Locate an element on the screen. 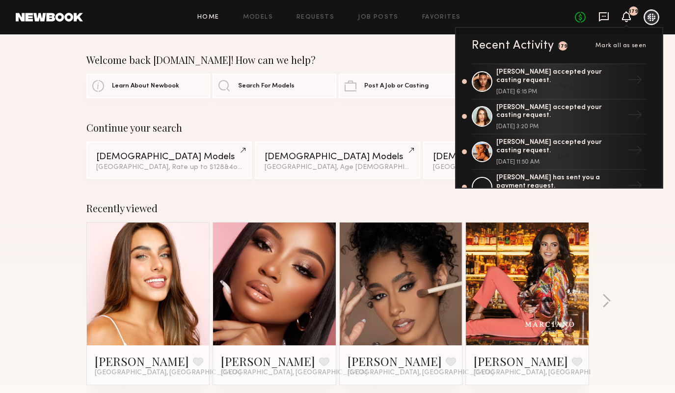 The width and height of the screenshot is (675, 393). a: Home is located at coordinates (208, 17).